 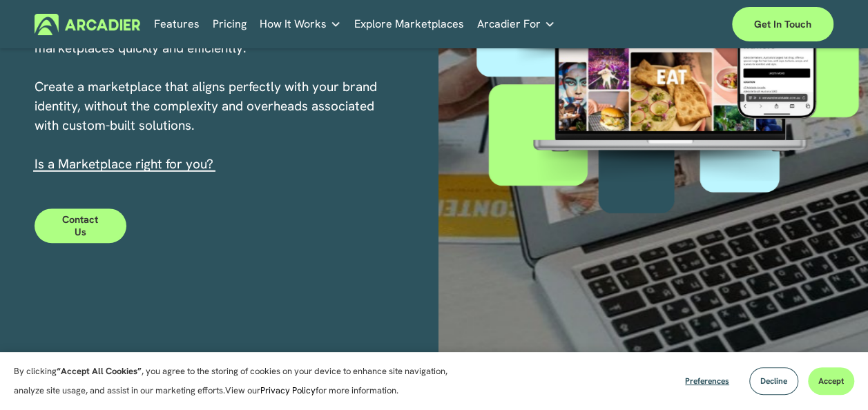 What do you see at coordinates (229, 23) in the screenshot?
I see `a: Pricing` at bounding box center [229, 23].